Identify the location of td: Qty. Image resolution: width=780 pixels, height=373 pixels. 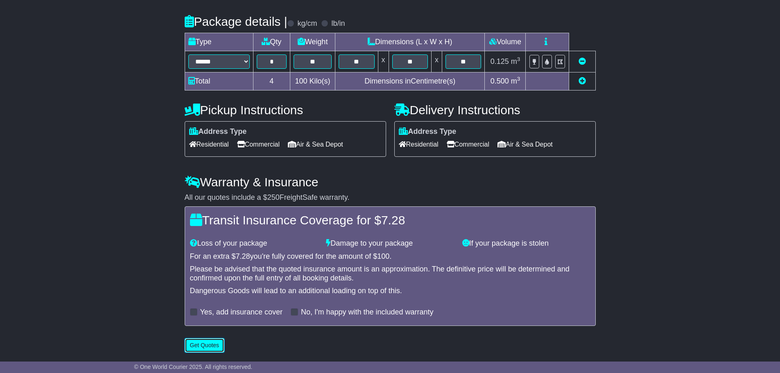
(271, 42).